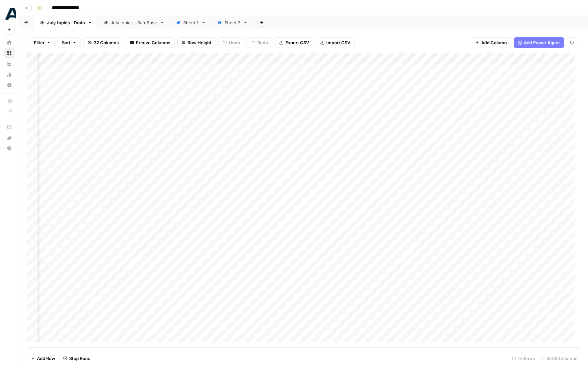 The image size is (588, 369). I want to click on a: Settings, so click(10, 85).